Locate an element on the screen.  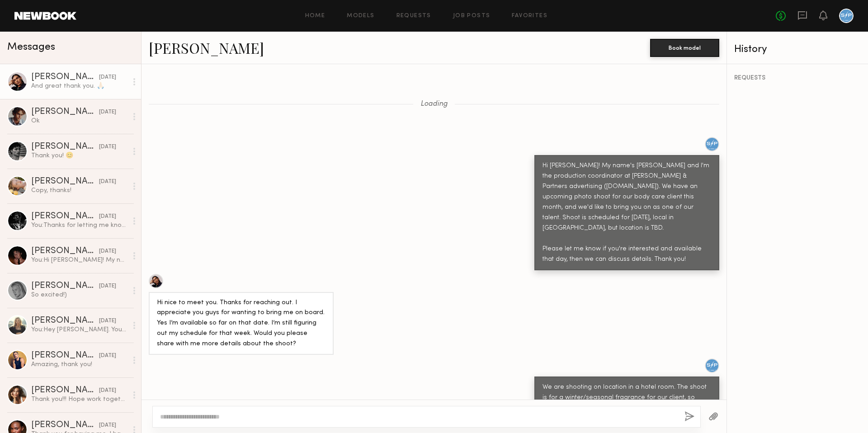
span: Loading is located at coordinates (434, 104).